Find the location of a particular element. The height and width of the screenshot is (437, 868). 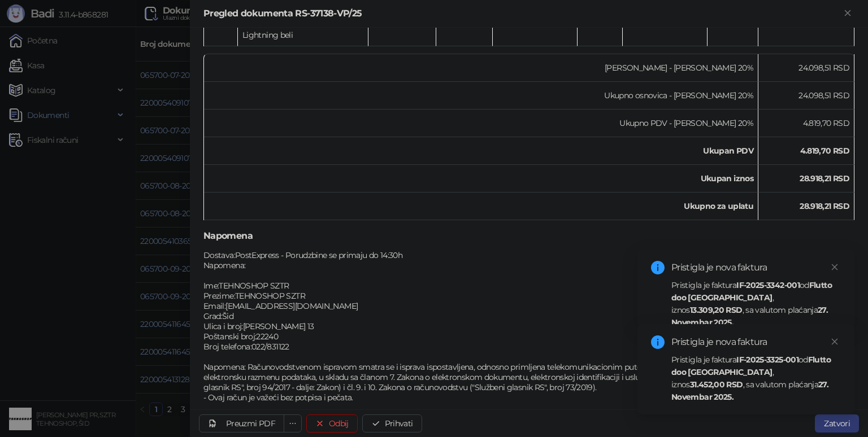

strong: Ukupno za uplatu is located at coordinates (718, 206).